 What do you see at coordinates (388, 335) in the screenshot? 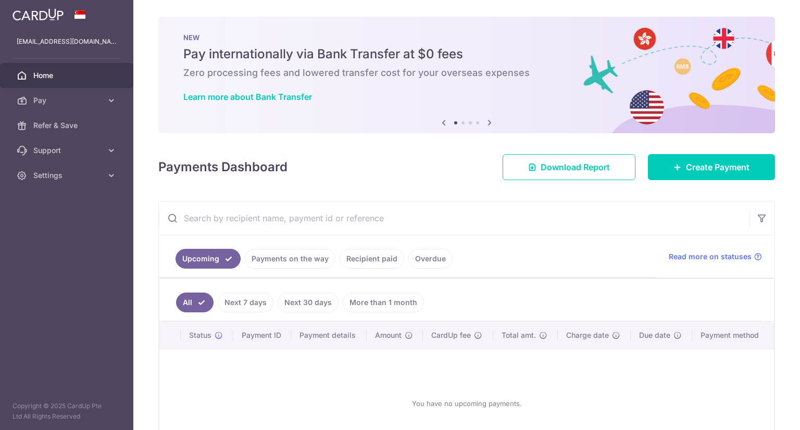
I see `span: Amount` at bounding box center [388, 335].